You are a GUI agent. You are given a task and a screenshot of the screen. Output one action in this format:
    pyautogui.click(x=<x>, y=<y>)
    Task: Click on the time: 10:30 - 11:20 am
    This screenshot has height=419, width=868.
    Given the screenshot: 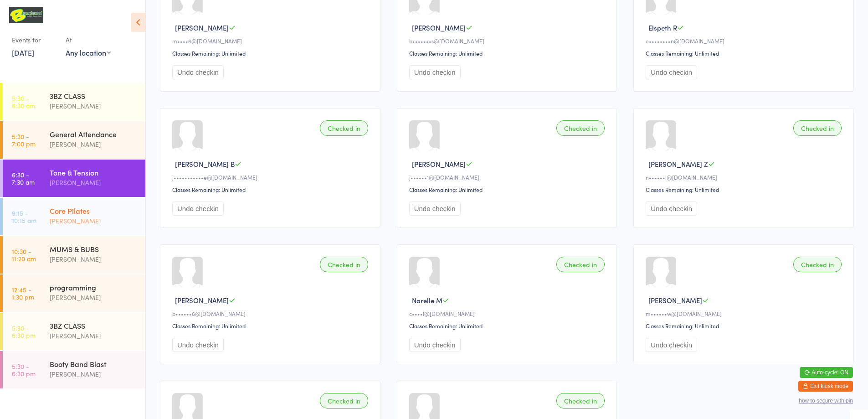 What is the action you would take?
    pyautogui.click(x=24, y=255)
    